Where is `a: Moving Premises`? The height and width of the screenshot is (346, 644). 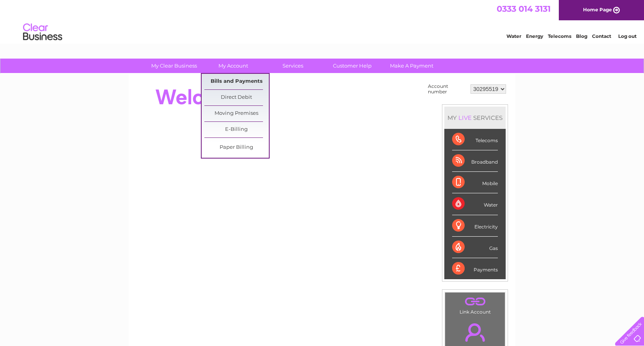 a: Moving Premises is located at coordinates (236, 114).